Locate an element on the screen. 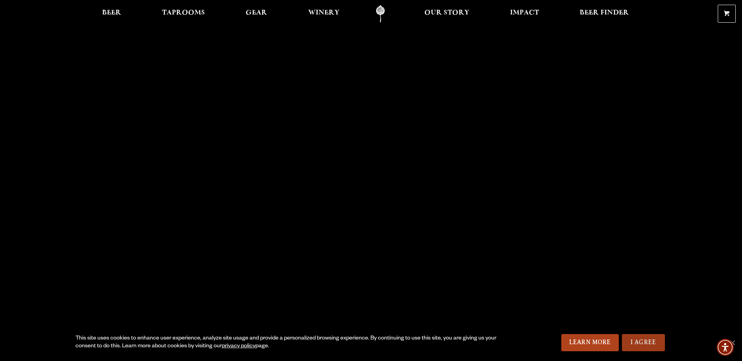 This screenshot has width=742, height=361. a: Impact is located at coordinates (524, 14).